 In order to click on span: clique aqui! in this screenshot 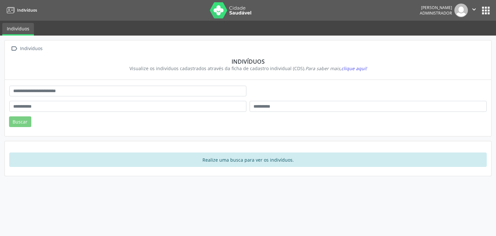, I will do `click(354, 68)`.